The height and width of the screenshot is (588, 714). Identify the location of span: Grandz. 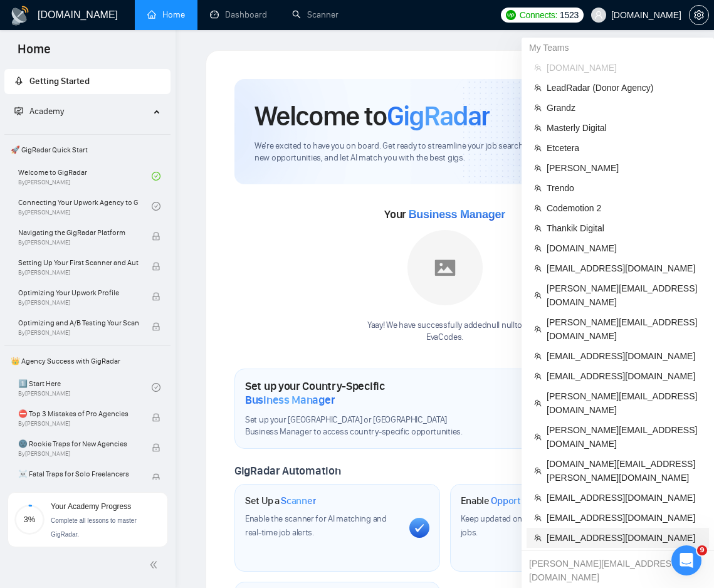
(624, 108).